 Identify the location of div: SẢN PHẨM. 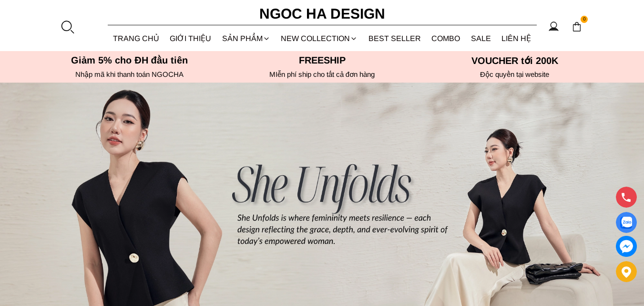
(246, 38).